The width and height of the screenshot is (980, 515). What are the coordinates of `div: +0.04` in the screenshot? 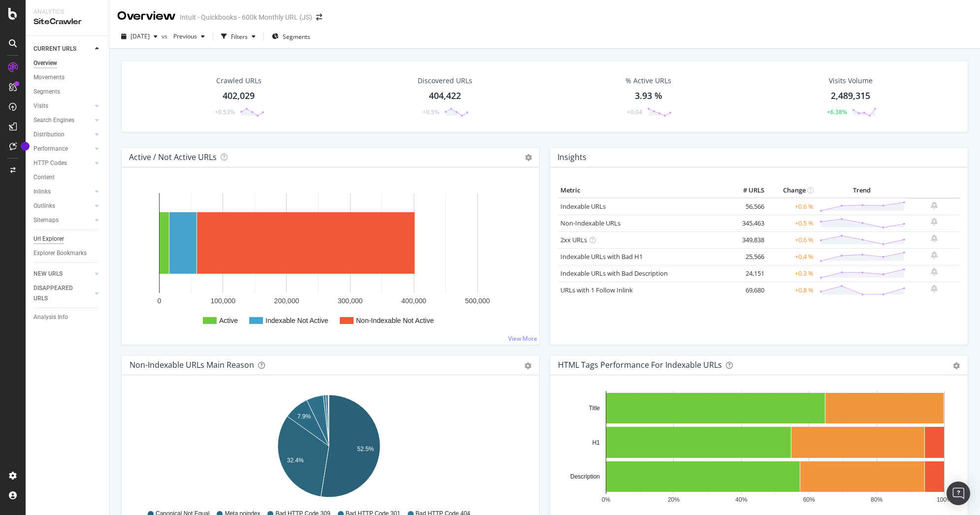 It's located at (634, 112).